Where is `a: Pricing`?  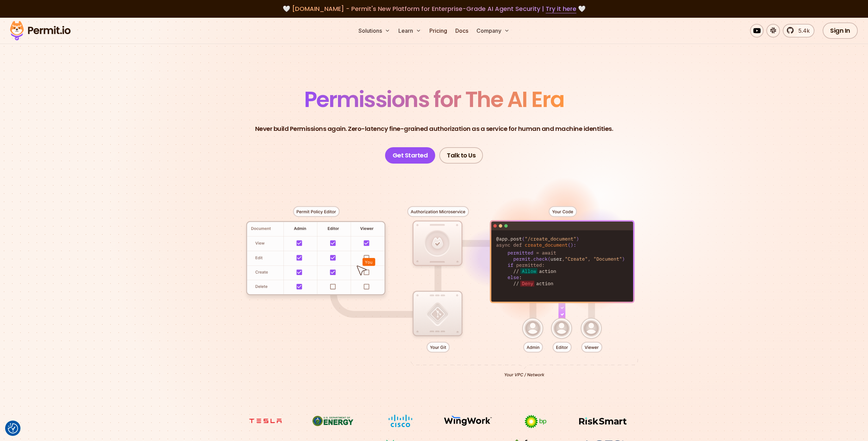
a: Pricing is located at coordinates (438, 31).